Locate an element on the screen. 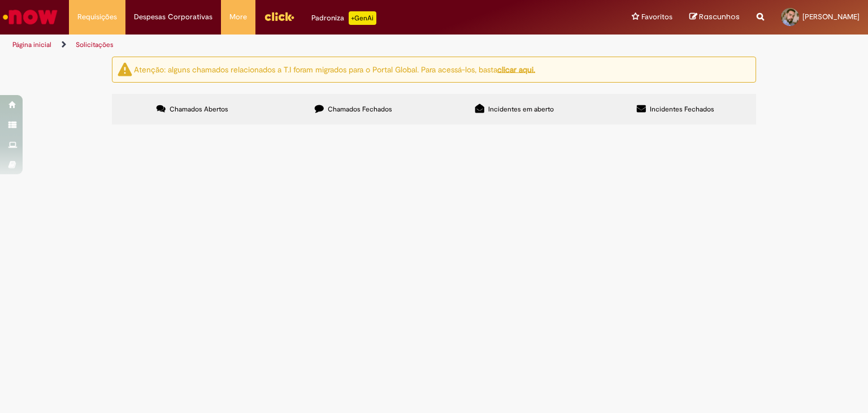 The width and height of the screenshot is (868, 413). img: click_logo_yellow_360x200.png is located at coordinates (279, 16).